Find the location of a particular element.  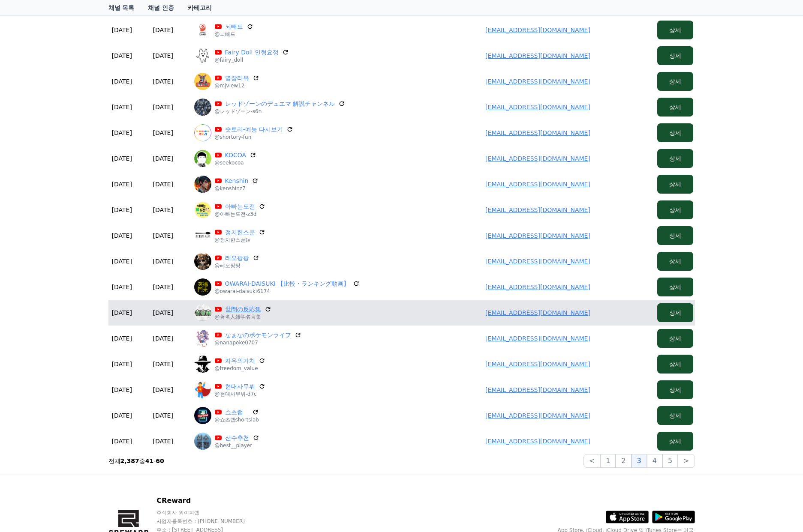

img: Fairy Doll 인형요정 is located at coordinates (203, 56).